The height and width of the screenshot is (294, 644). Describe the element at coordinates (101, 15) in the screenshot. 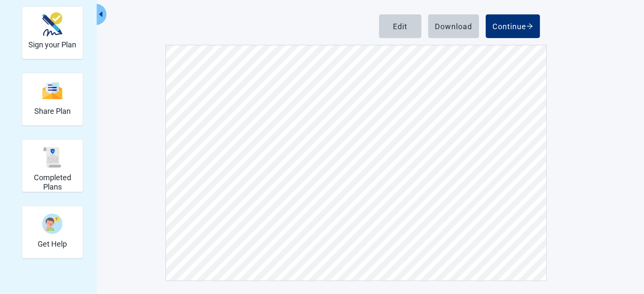

I see `button: Collapse menu` at that location.